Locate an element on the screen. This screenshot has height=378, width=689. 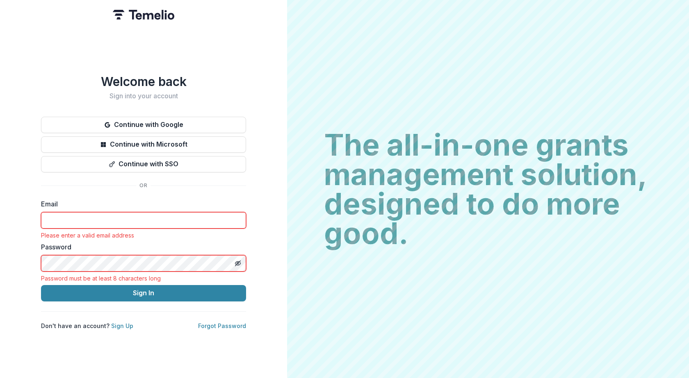
button: Sign In is located at coordinates (143, 294).